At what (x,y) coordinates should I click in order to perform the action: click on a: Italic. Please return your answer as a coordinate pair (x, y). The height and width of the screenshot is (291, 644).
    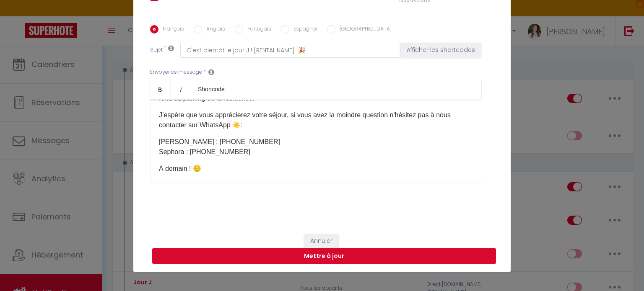
    Looking at the image, I should click on (180, 89).